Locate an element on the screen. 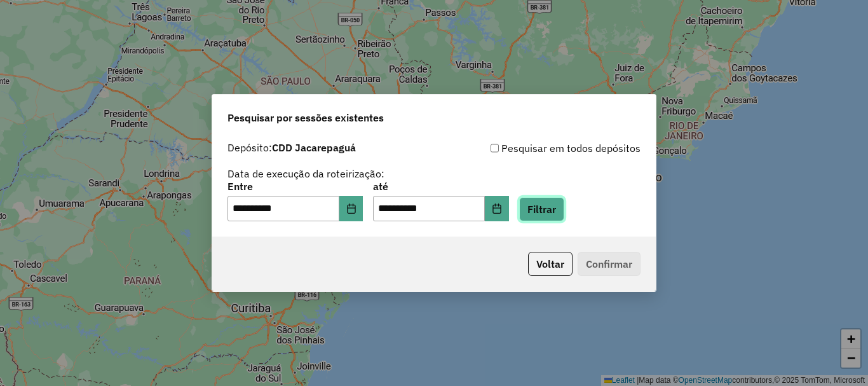 The image size is (868, 386). strong: CDD Jacarepaguá is located at coordinates (314, 147).